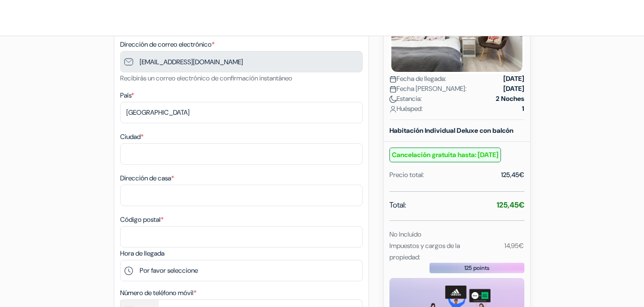 Image resolution: width=644 pixels, height=307 pixels. I want to click on img: user_icon.svg, so click(393, 109).